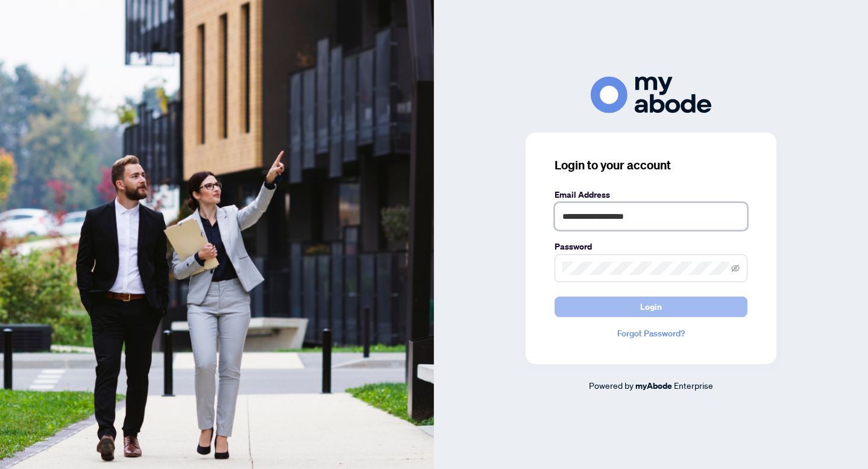 The width and height of the screenshot is (868, 469). I want to click on a: myAbode, so click(653, 386).